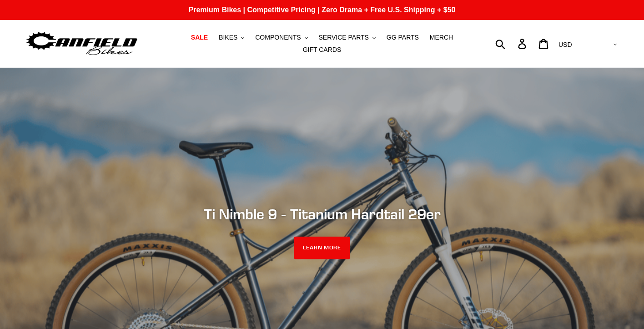  I want to click on button: COMPONENTS, so click(281, 37).